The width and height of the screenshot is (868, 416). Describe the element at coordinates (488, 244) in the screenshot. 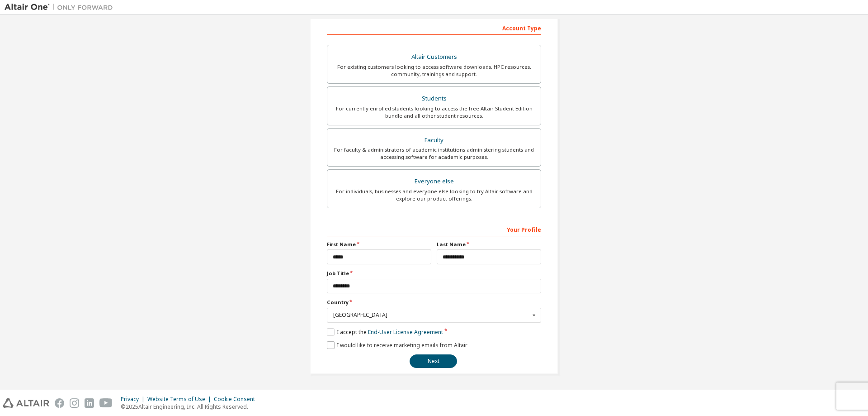

I see `label: Last Name` at that location.